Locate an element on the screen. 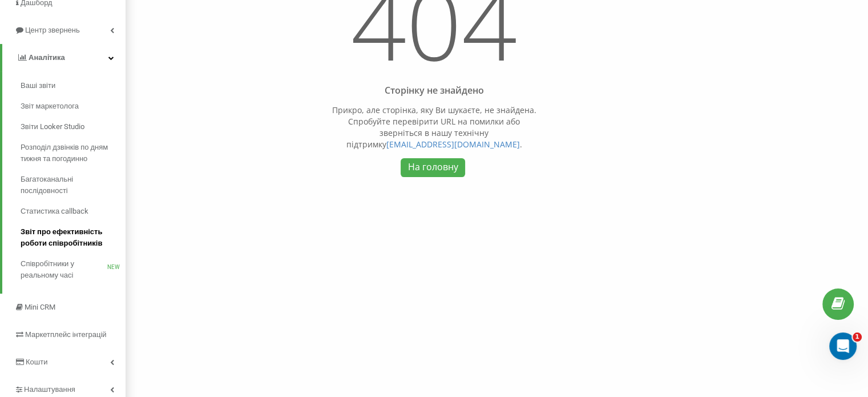  span: Співробітники у реальному часі is located at coordinates (64, 269).